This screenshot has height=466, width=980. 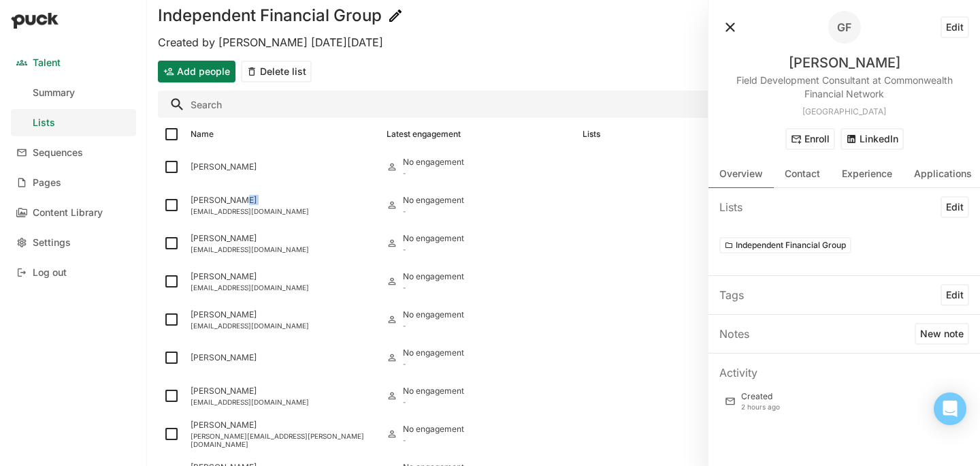 I want to click on a: Settings, so click(x=73, y=242).